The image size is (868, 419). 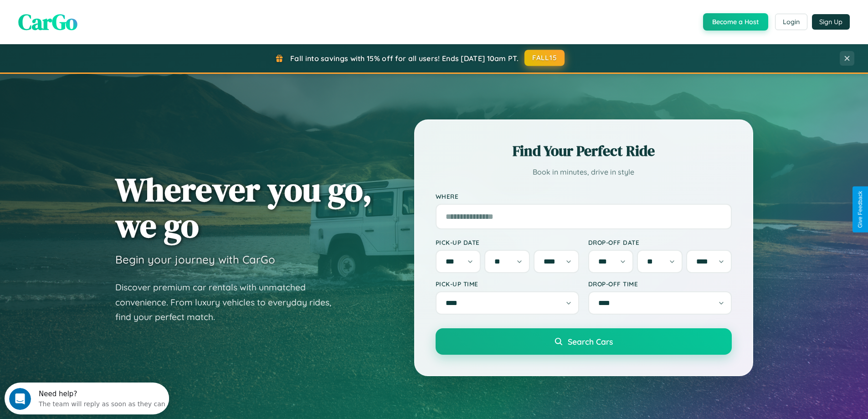 What do you see at coordinates (544, 58) in the screenshot?
I see `button: FALL15` at bounding box center [544, 58].